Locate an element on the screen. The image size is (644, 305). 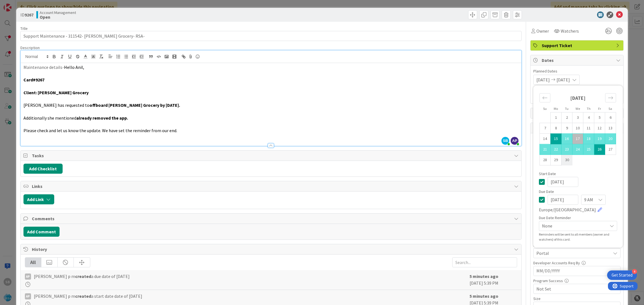
td: Selected. Wednesday, 09/24/2025 12:00 PM is located at coordinates (577, 150).